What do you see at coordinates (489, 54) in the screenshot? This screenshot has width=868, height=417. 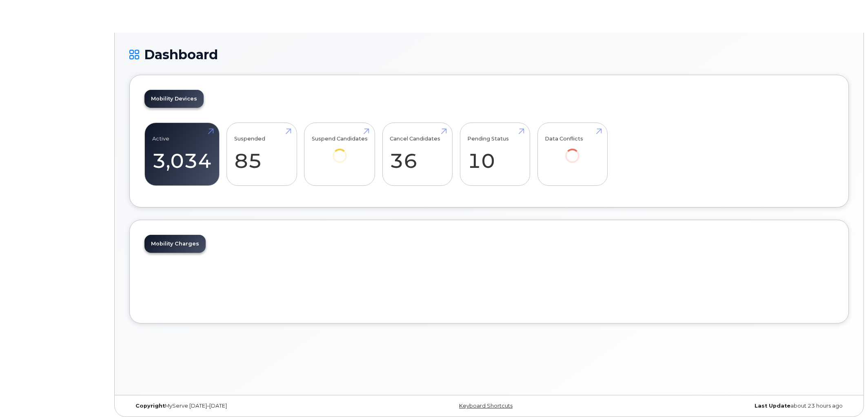 I see `h1: Dashboard` at bounding box center [489, 54].